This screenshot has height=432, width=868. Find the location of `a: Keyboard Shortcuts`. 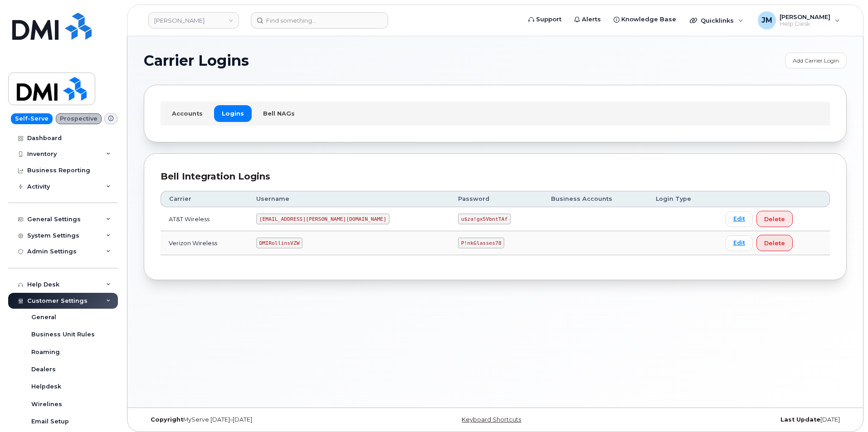

a: Keyboard Shortcuts is located at coordinates (491, 419).